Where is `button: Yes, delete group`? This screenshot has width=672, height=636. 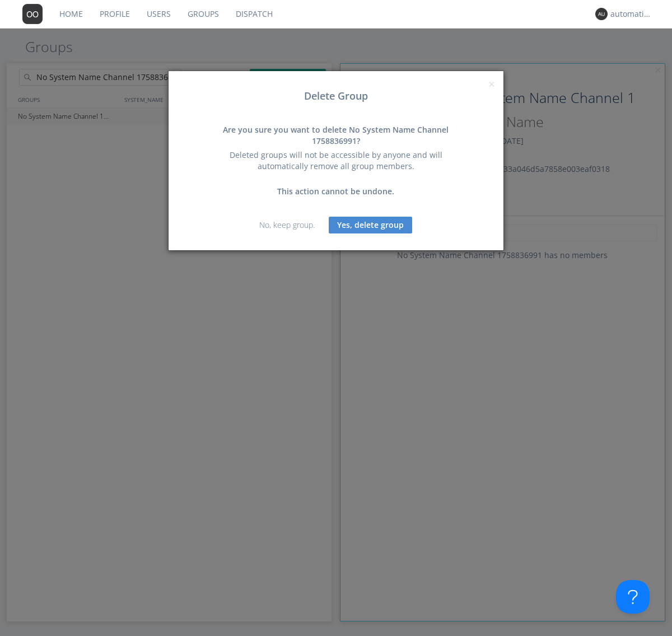 button: Yes, delete group is located at coordinates (370, 225).